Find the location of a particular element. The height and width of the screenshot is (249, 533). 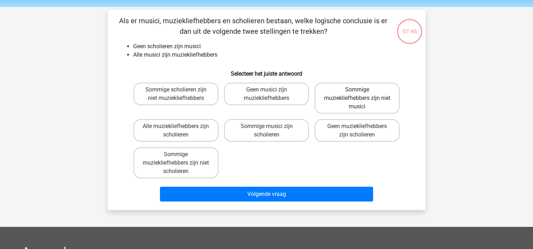

li: Geen scholieren zijn musici is located at coordinates (274, 46).